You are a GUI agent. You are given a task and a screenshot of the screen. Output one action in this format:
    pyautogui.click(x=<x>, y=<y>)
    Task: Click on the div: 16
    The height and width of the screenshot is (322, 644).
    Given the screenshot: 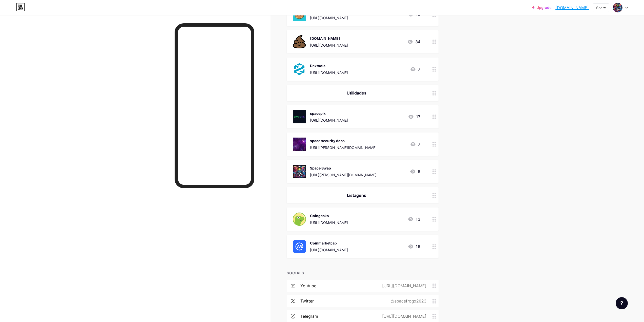 What is the action you would take?
    pyautogui.click(x=414, y=247)
    